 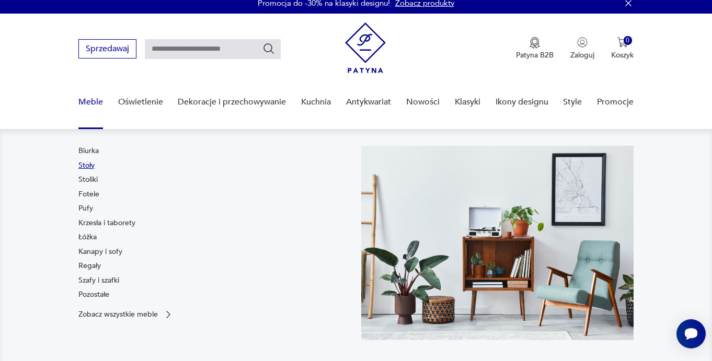 I want to click on a: Krzesła i taborety, so click(x=107, y=223).